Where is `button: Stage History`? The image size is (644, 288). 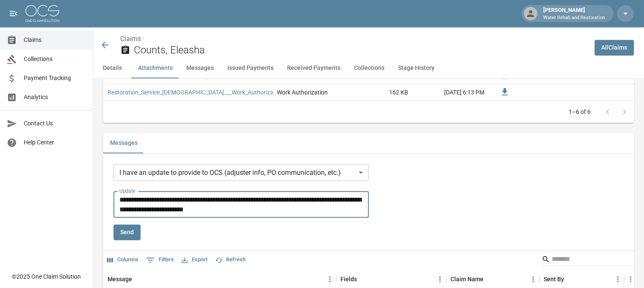
button: Stage History is located at coordinates (416, 68).